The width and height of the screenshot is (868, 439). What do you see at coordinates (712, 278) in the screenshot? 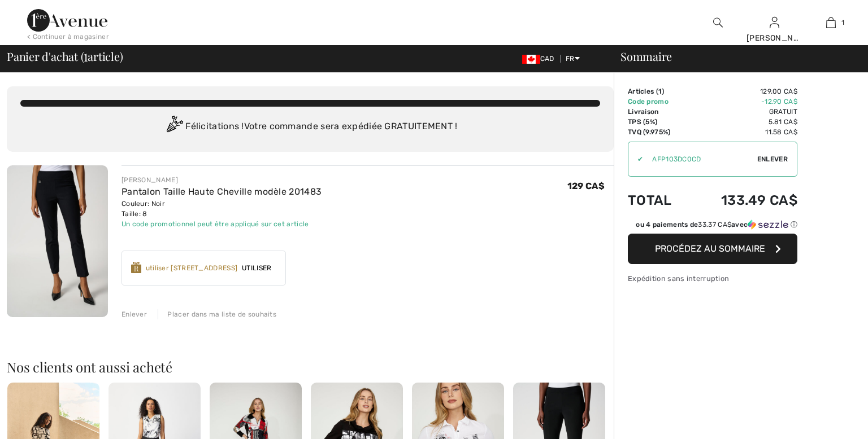
I see `div: Expédition sans interruption` at bounding box center [712, 278].